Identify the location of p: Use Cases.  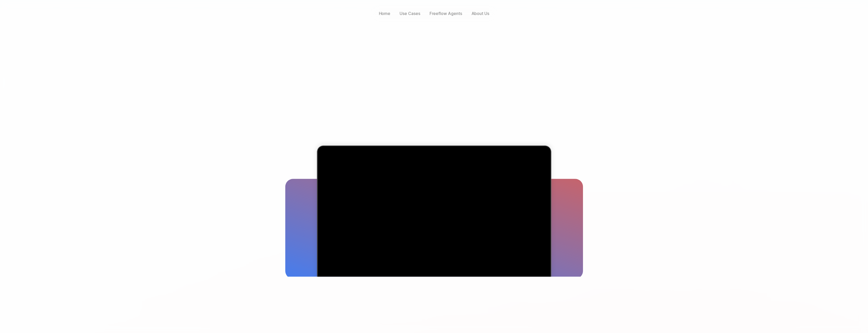
(409, 14).